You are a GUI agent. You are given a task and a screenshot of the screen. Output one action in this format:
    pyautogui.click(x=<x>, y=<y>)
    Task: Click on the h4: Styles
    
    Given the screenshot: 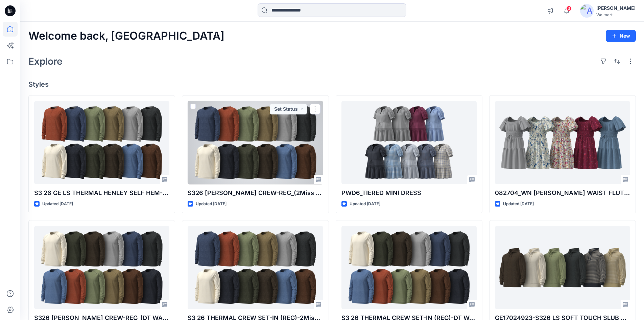 What is the action you would take?
    pyautogui.click(x=332, y=84)
    